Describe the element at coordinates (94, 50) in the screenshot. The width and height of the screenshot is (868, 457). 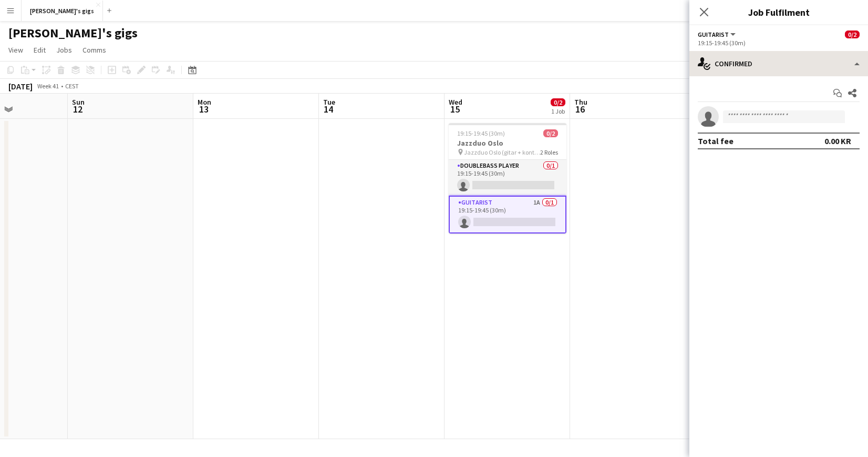
I see `a: Comms` at that location.